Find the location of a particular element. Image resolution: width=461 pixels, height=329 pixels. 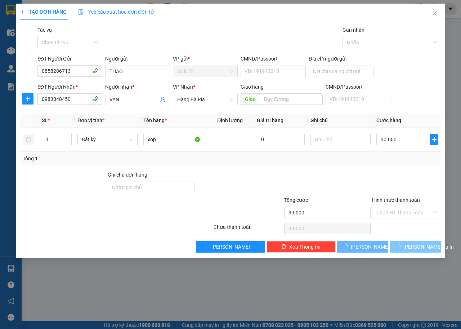

span: Cước hàng is located at coordinates (389, 120).